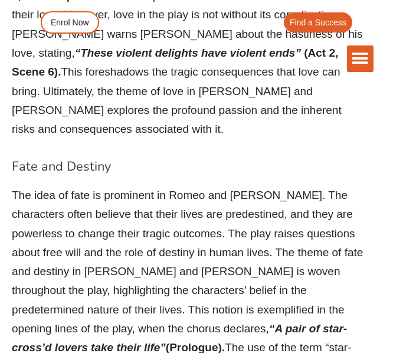 This screenshot has width=393, height=353. What do you see at coordinates (70, 22) in the screenshot?
I see `a: Enrol Now` at bounding box center [70, 22].